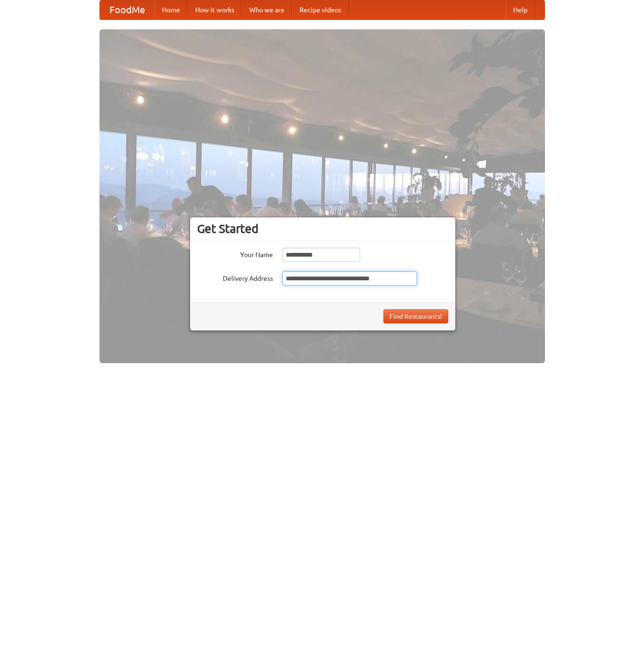 This screenshot has width=644, height=670. I want to click on button: Find Restaurants!, so click(416, 317).